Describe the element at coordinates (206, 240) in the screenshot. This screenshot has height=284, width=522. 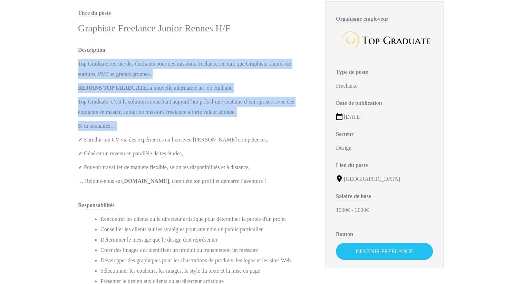
I see `li: Déterminer le message que le design doit représenter` at that location.